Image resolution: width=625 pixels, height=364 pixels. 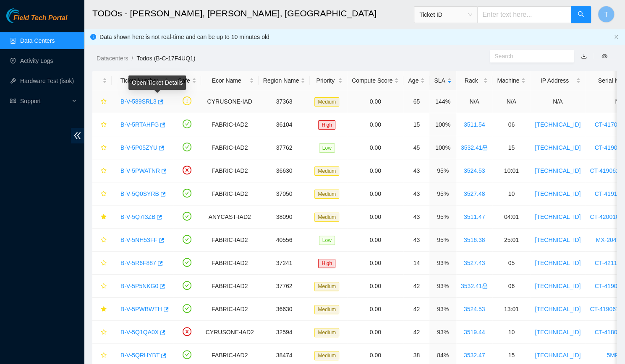 I want to click on span: Ticket ID, so click(x=446, y=15).